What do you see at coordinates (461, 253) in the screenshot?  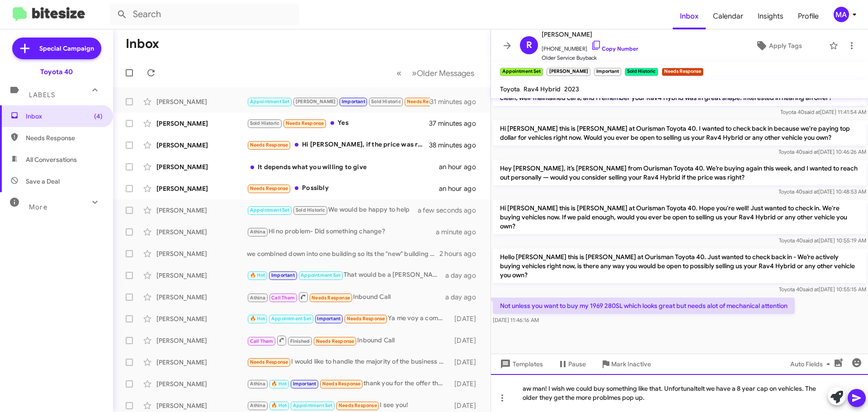 I see `div: 2 hours ago` at bounding box center [461, 253].